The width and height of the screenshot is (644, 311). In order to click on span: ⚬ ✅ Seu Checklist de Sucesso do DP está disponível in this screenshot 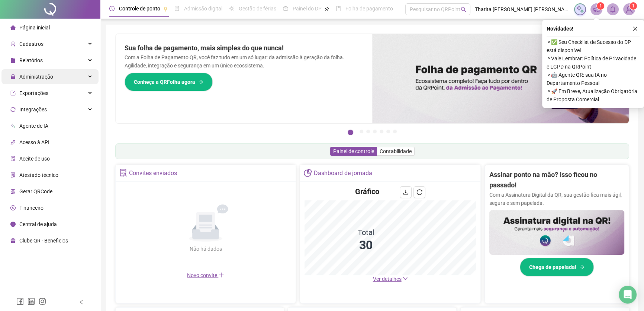, I will do `click(593, 46)`.